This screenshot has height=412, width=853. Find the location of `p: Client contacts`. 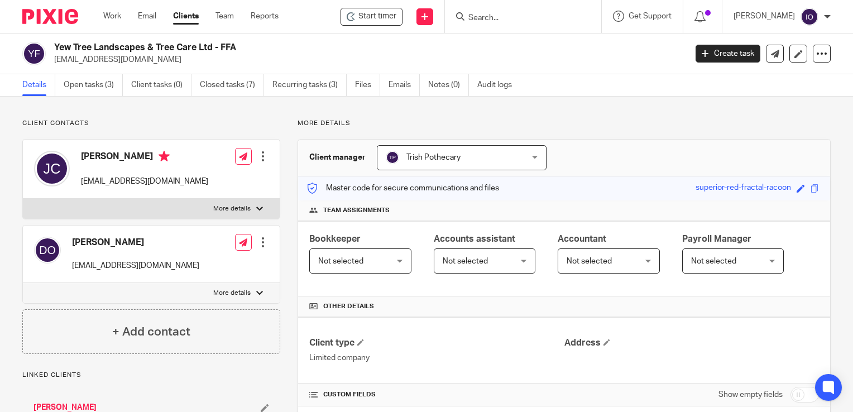

p: Client contacts is located at coordinates (151, 123).